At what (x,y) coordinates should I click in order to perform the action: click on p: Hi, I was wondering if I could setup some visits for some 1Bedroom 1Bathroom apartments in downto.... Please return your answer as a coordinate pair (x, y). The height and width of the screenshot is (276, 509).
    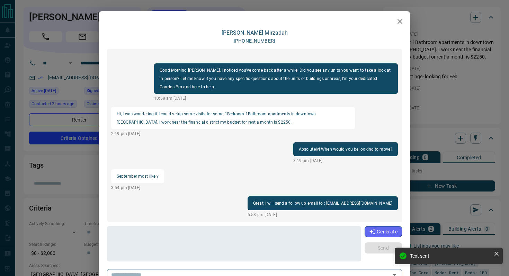
    Looking at the image, I should click on (233, 118).